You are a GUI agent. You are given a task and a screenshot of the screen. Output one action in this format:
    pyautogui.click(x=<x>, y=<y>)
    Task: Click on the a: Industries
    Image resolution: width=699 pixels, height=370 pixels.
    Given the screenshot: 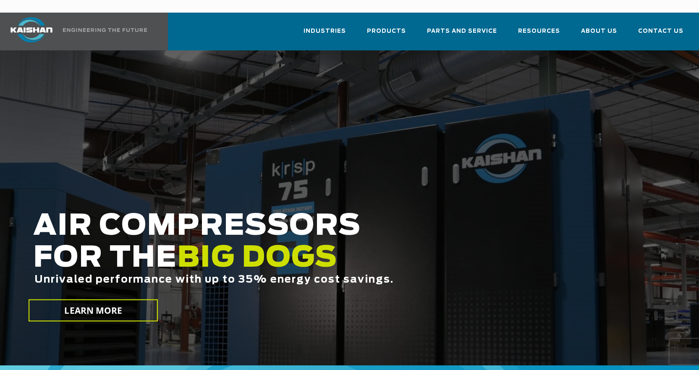 What is the action you would take?
    pyautogui.click(x=324, y=34)
    